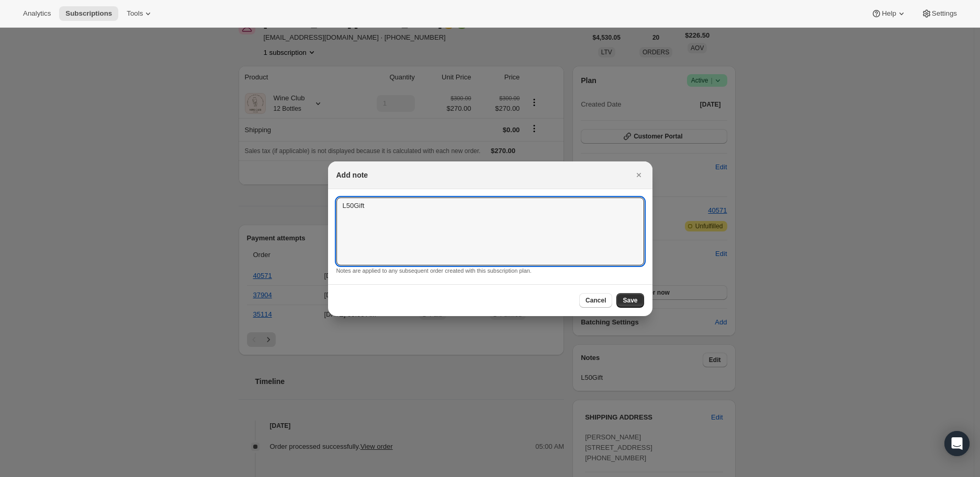  I want to click on span: Help, so click(888, 13).